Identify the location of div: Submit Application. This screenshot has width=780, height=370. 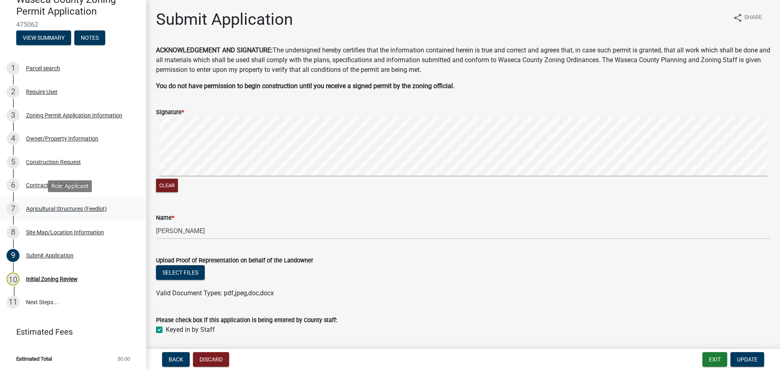
(50, 255).